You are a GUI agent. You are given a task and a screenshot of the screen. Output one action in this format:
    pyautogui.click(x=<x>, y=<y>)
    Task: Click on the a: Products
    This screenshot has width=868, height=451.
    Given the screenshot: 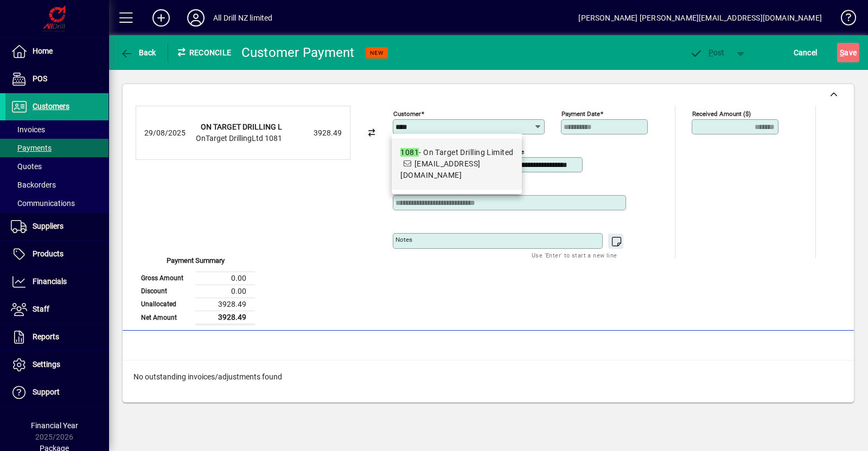 What is the action you would take?
    pyautogui.click(x=57, y=254)
    